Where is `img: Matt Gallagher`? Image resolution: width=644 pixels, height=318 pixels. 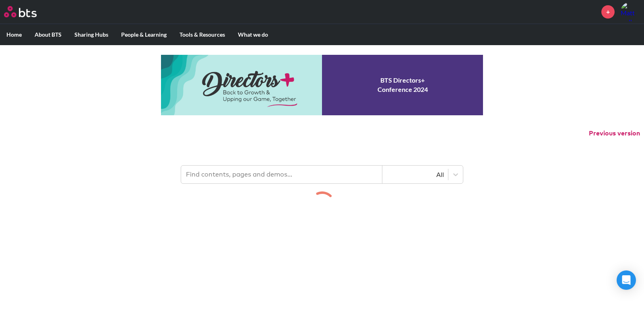
img: Matt Gallagher is located at coordinates (630, 12).